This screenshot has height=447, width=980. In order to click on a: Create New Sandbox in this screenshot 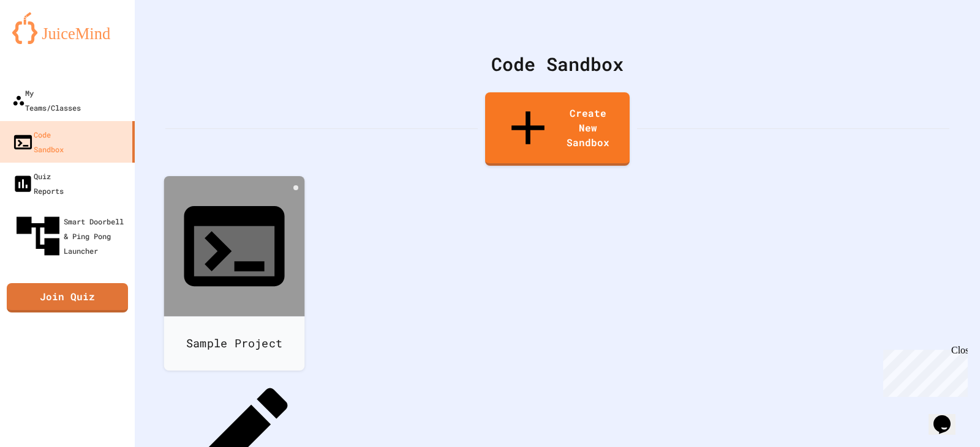, I will do `click(558, 129)`.